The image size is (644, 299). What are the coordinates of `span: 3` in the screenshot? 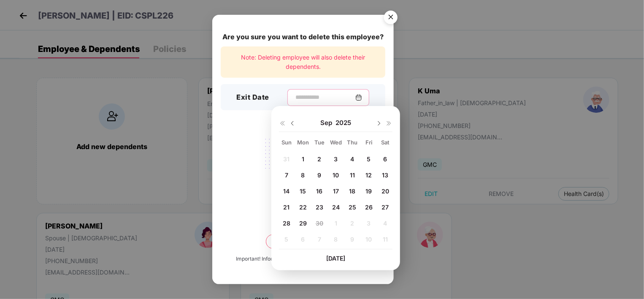 It's located at (336, 159).